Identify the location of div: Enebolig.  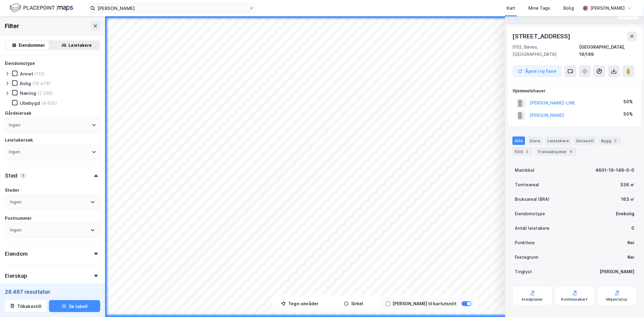
(625, 214).